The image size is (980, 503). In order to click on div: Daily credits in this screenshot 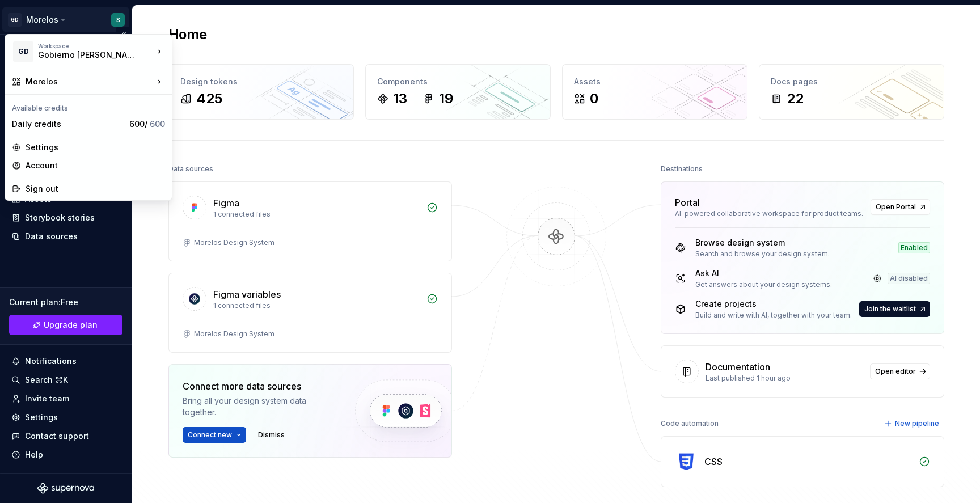, I will do `click(68, 124)`.